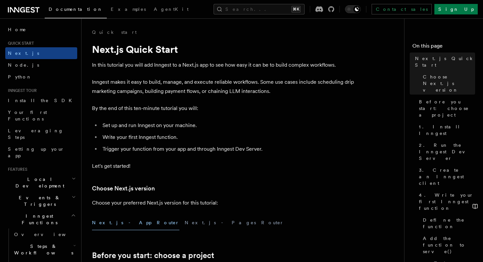 The width and height of the screenshot is (483, 262). What do you see at coordinates (447, 177) in the screenshot?
I see `span: 3. Create an Inngest client` at bounding box center [447, 177].